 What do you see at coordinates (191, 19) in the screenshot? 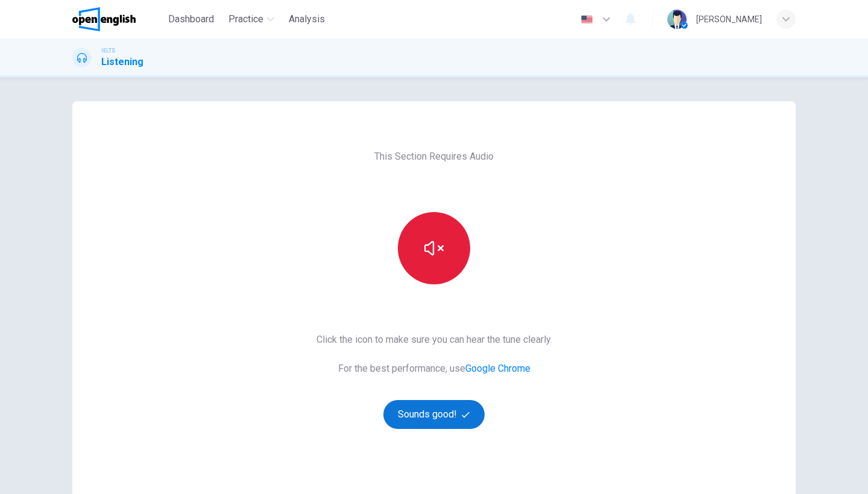
I see `button: Dashboard` at bounding box center [191, 19].